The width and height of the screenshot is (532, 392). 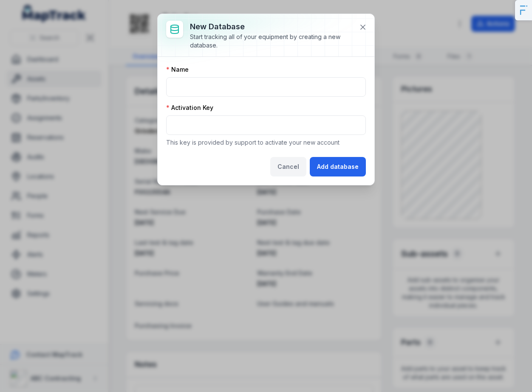 What do you see at coordinates (288, 167) in the screenshot?
I see `button: Cancel` at bounding box center [288, 167].